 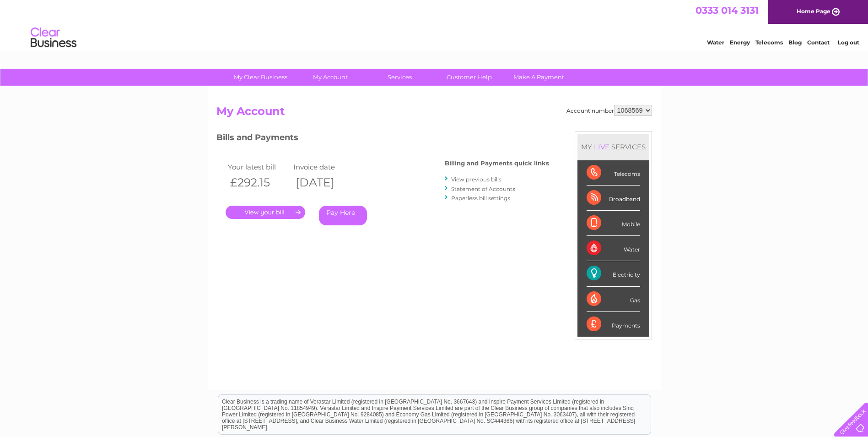 I want to click on h4: Billing and Payments quick links, so click(x=497, y=163).